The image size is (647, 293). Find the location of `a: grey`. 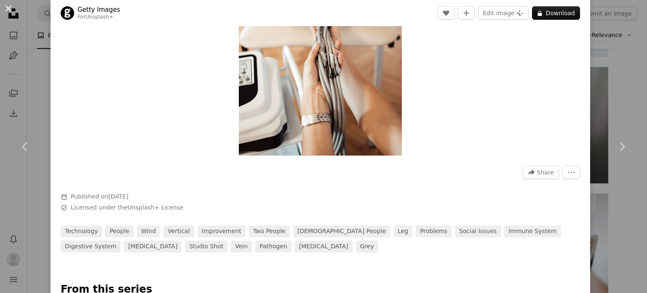

a: grey is located at coordinates (367, 247).